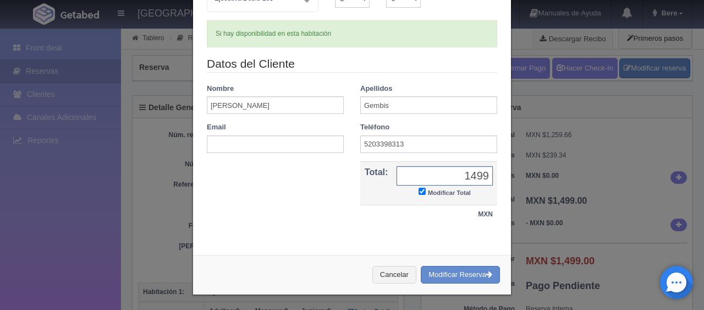 The image size is (704, 310). I want to click on div: Si hay disponibilidad en esta habitación, so click(352, 34).